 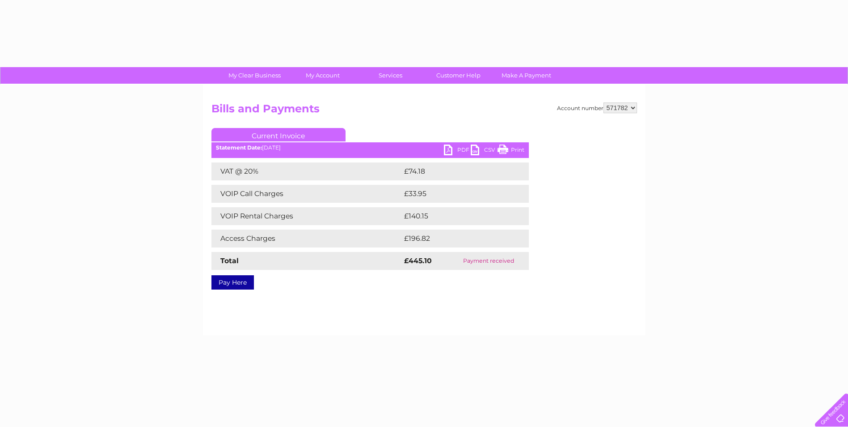 I want to click on a: Current Invoice, so click(x=279, y=135).